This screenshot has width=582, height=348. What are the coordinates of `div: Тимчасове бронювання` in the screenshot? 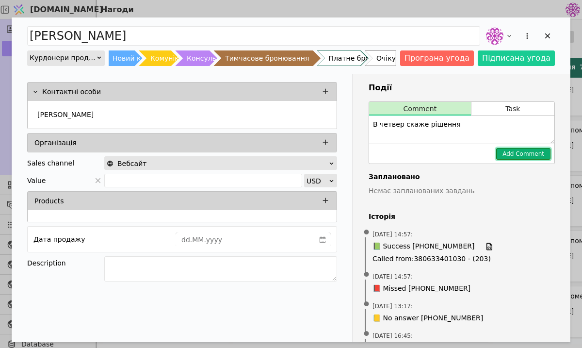 It's located at (267, 58).